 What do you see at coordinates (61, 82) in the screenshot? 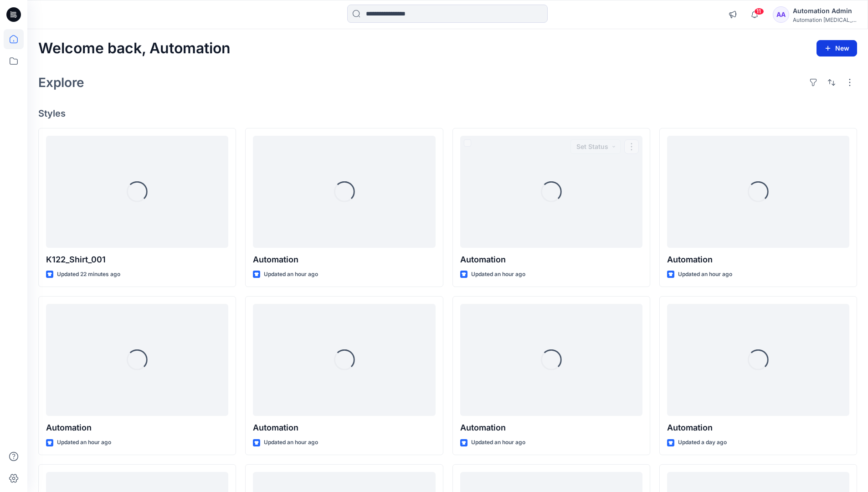
I see `h2: Explore` at bounding box center [61, 82].